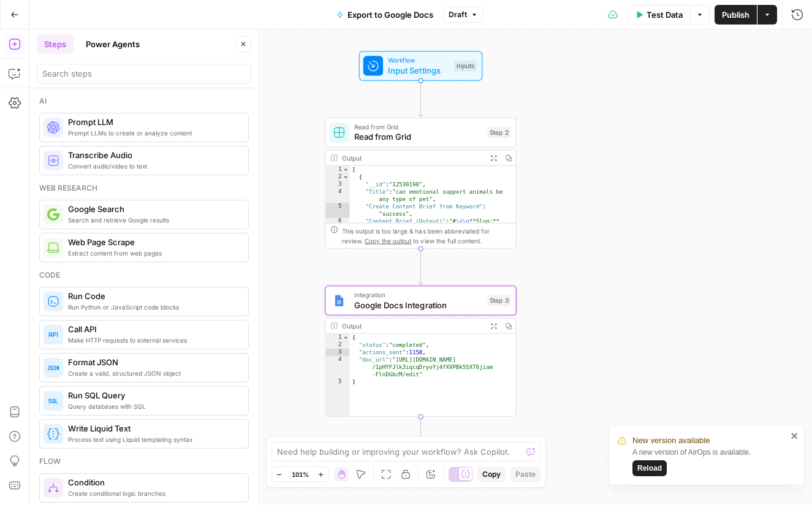 The width and height of the screenshot is (812, 505). I want to click on button: Test Data, so click(659, 14).